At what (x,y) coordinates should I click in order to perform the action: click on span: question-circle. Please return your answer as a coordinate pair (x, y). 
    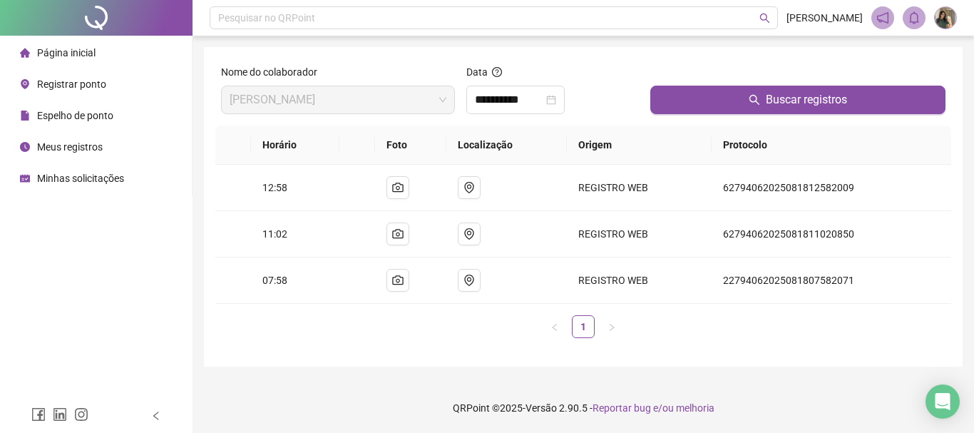
    Looking at the image, I should click on (497, 72).